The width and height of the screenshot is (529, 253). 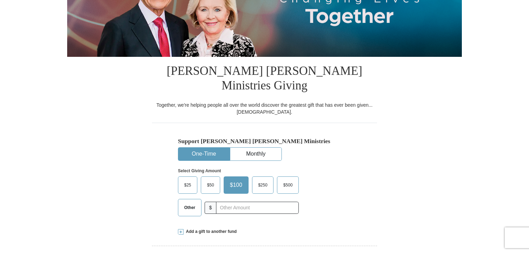 What do you see at coordinates (263, 185) in the screenshot?
I see `span: $250` at bounding box center [263, 185].